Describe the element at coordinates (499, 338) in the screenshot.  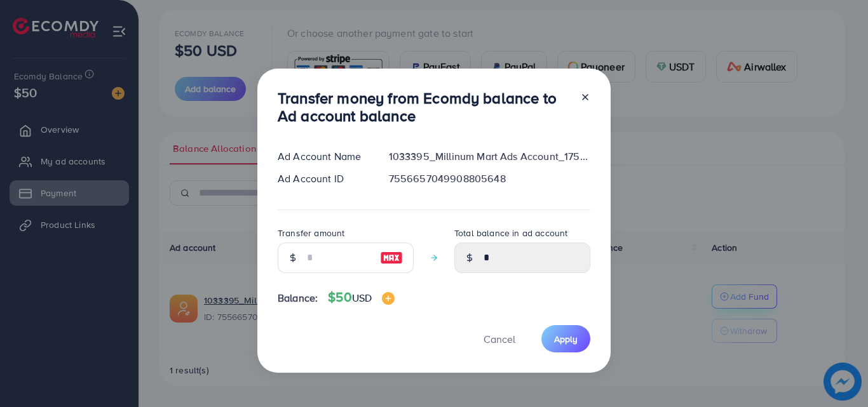
I see `button: Cancel` at that location.